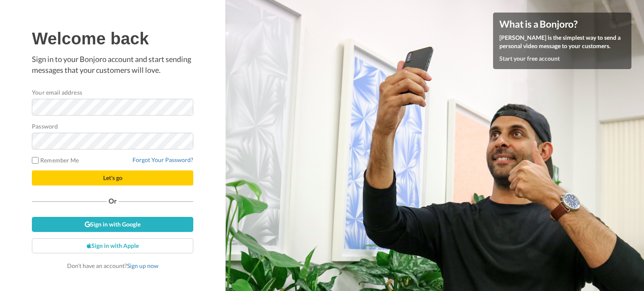  I want to click on h4: What is a Bonjoro?, so click(563, 24).